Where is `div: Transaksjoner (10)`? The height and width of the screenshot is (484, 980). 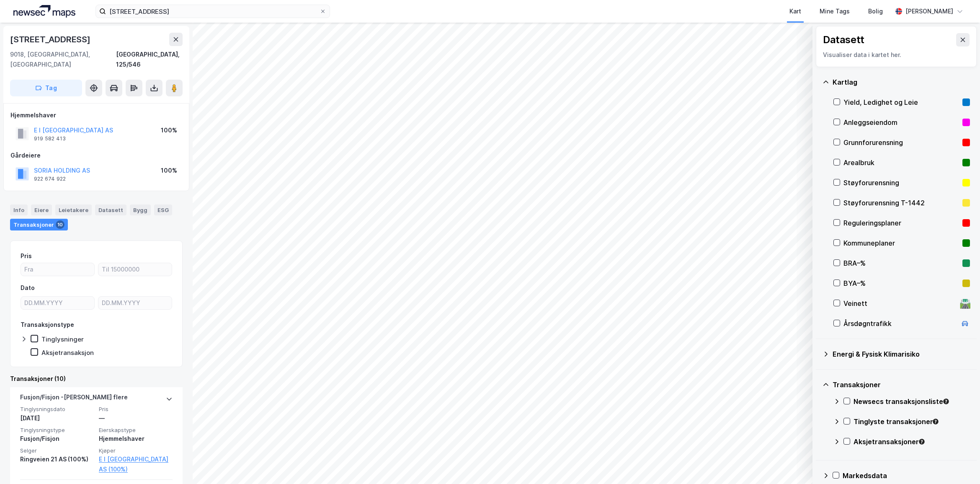 div: Transaksjoner (10) is located at coordinates (97, 379).